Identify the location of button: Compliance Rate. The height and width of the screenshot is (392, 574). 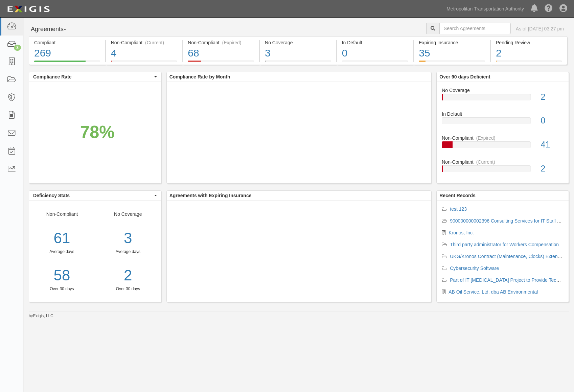
(95, 77).